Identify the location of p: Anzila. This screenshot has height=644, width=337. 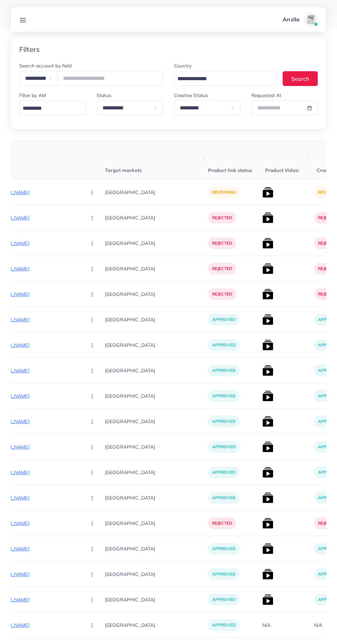
(291, 19).